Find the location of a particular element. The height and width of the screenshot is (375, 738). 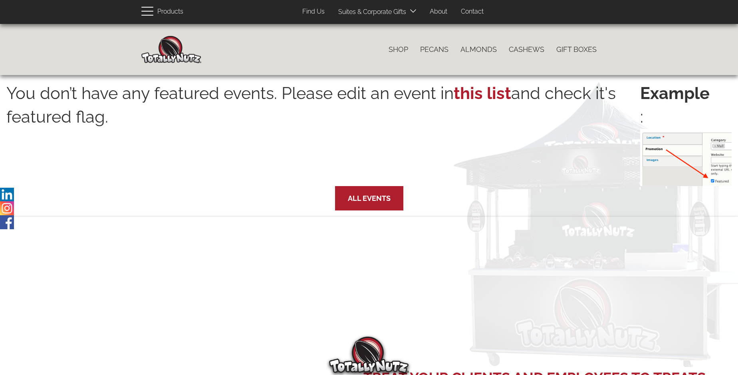

img: Totally Nutz Logo is located at coordinates (369, 355).